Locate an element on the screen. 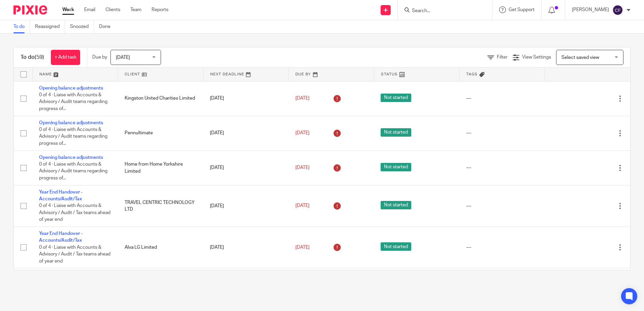 Image resolution: width=644 pixels, height=311 pixels. span: Tags is located at coordinates (471, 74).